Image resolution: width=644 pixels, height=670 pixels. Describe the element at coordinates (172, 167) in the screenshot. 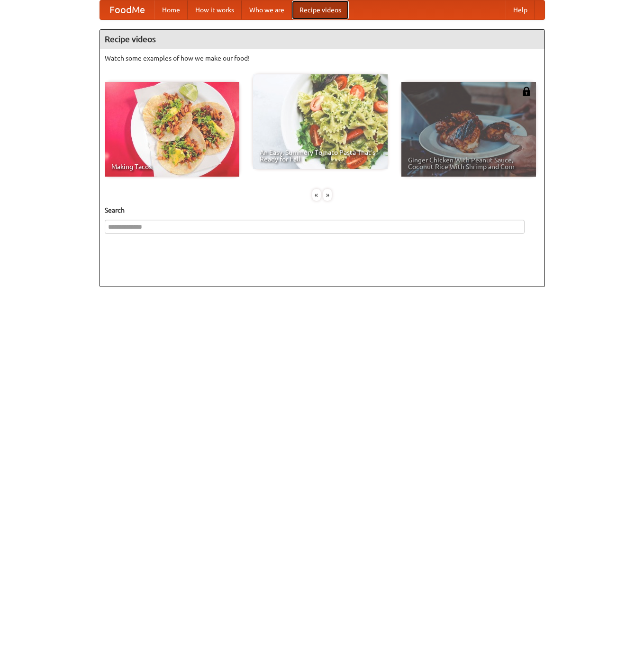

I see `span: Making Tacos` at that location.